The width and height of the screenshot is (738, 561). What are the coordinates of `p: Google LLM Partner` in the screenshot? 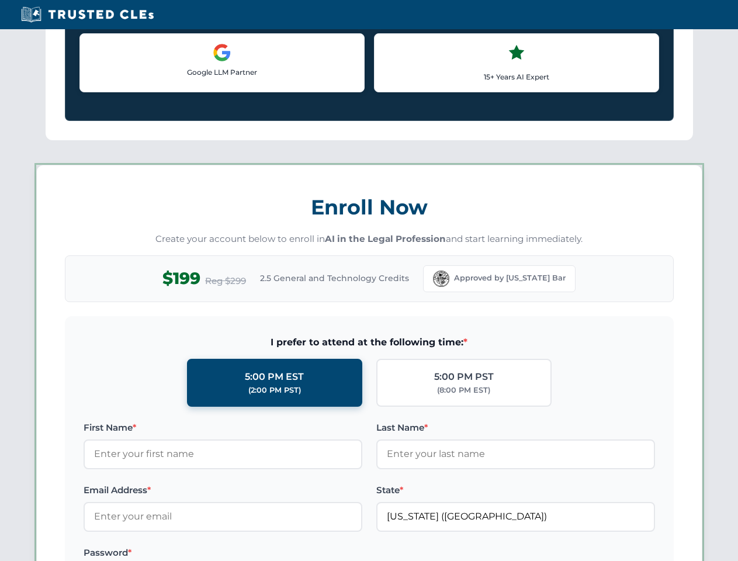 It's located at (222, 72).